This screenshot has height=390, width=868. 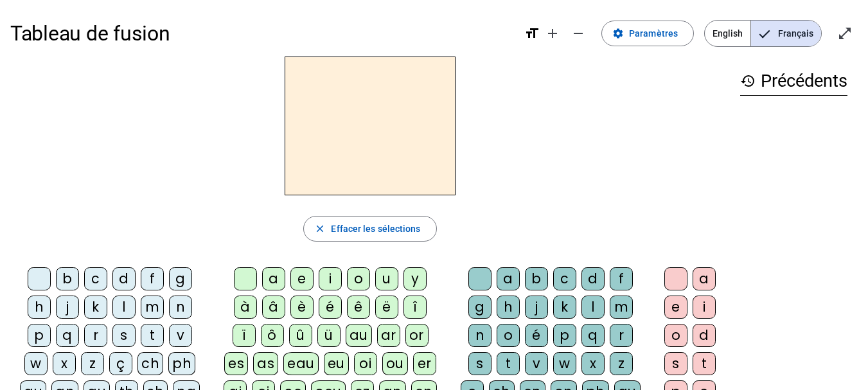 I want to click on mat-icon: format_size, so click(x=532, y=34).